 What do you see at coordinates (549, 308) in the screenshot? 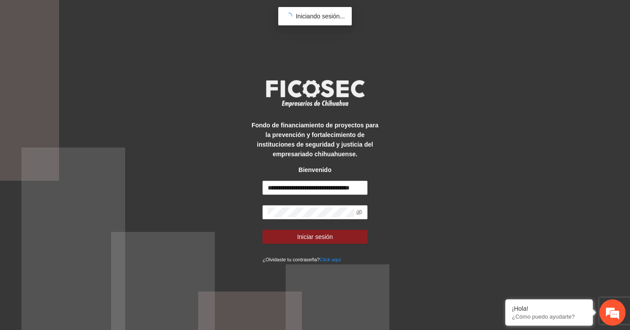
I see `div: ¡Hola!` at bounding box center [549, 308].